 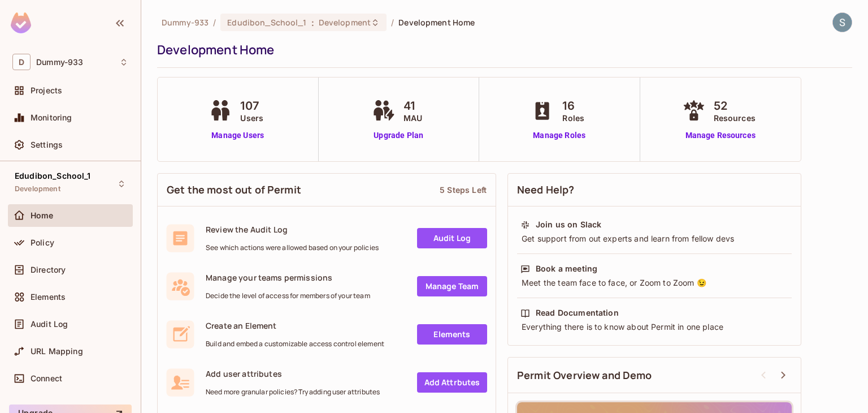 What do you see at coordinates (292, 248) in the screenshot?
I see `span: See which actions were allowed based on your policies` at bounding box center [292, 248].